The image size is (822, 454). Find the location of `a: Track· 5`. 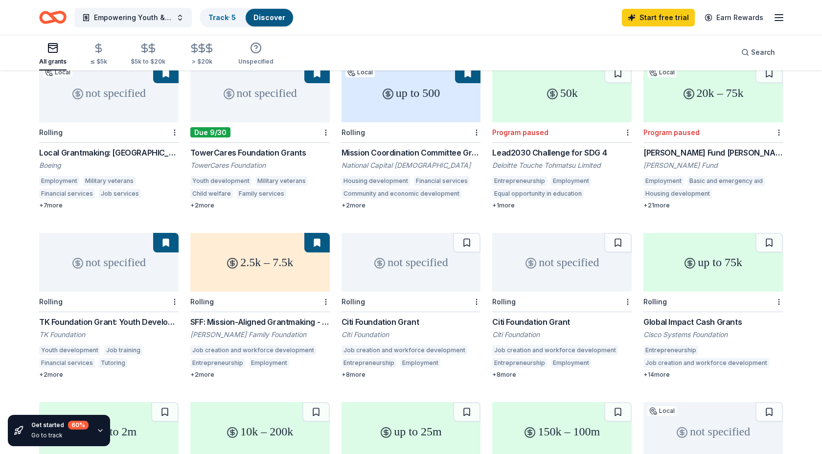

a: Track· 5 is located at coordinates (222, 17).